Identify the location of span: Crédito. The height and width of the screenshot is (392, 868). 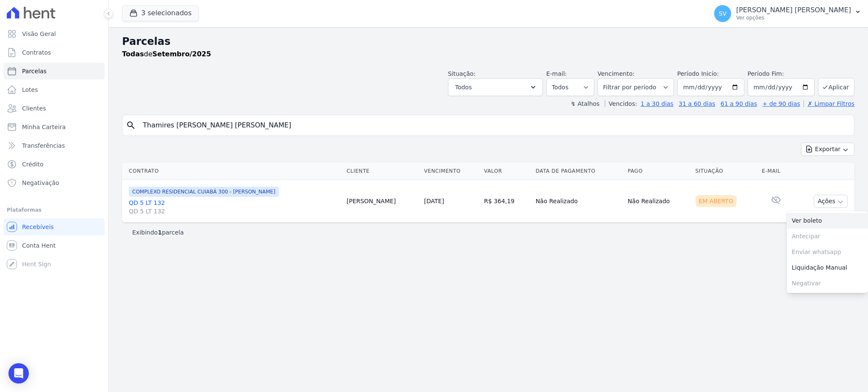
(33, 164).